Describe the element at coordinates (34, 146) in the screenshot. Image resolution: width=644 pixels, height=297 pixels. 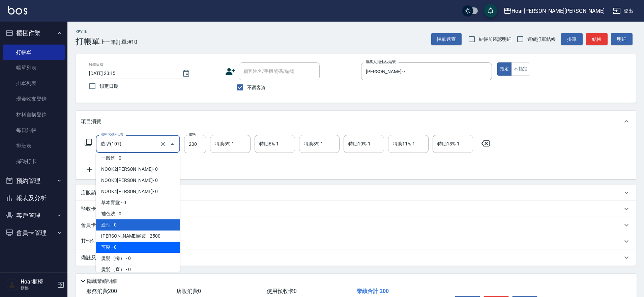
I see `a: 排班表` at that location.